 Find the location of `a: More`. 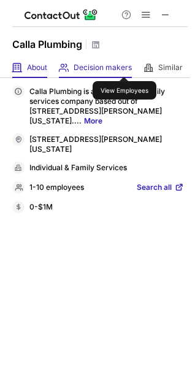

a: More is located at coordinates (93, 120).